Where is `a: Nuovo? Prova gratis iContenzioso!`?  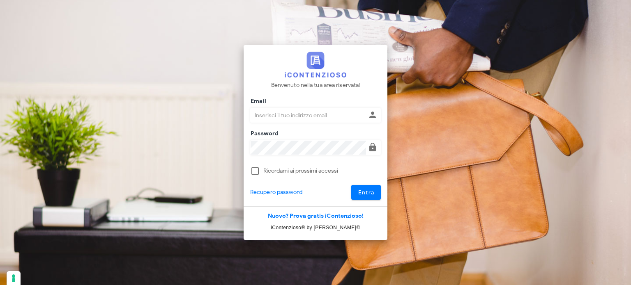 a: Nuovo? Prova gratis iContenzioso! is located at coordinates (315, 216).